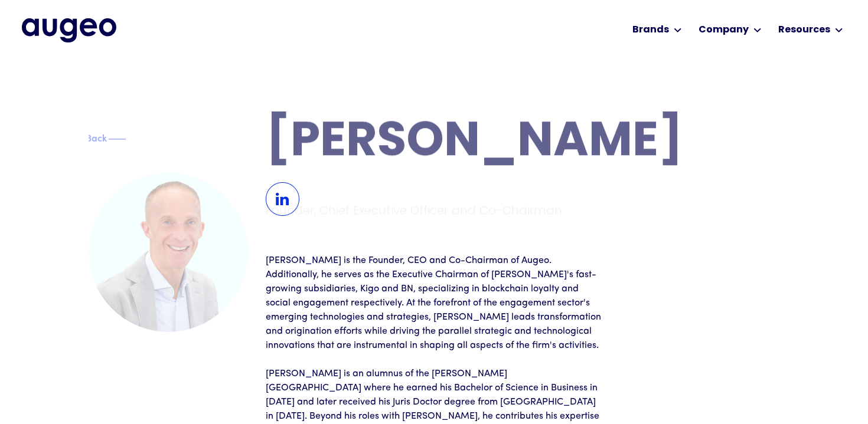 The width and height of the screenshot is (868, 424). I want to click on div: Founder, Chief Executive Officer and Co-Chairman, so click(436, 210).